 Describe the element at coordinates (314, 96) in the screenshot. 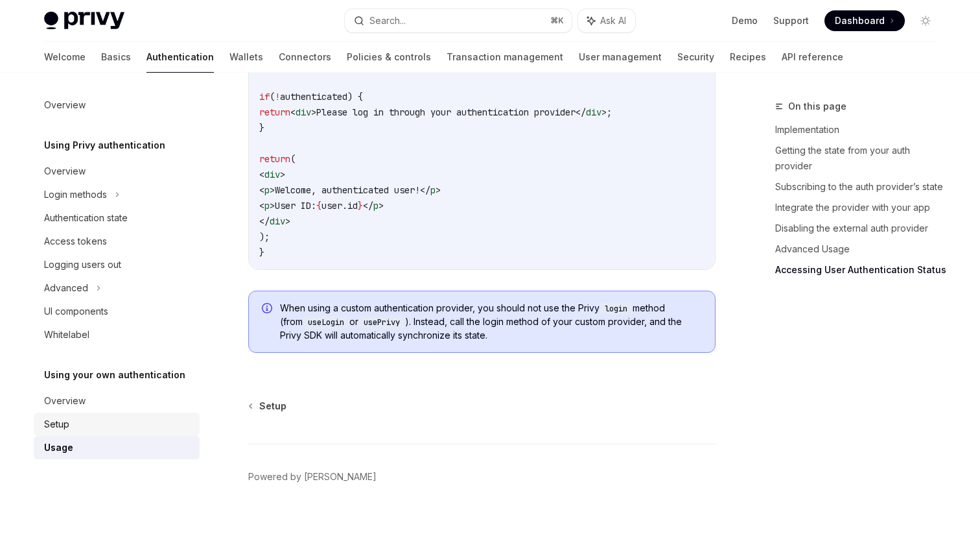

I see `span: authenticated` at that location.